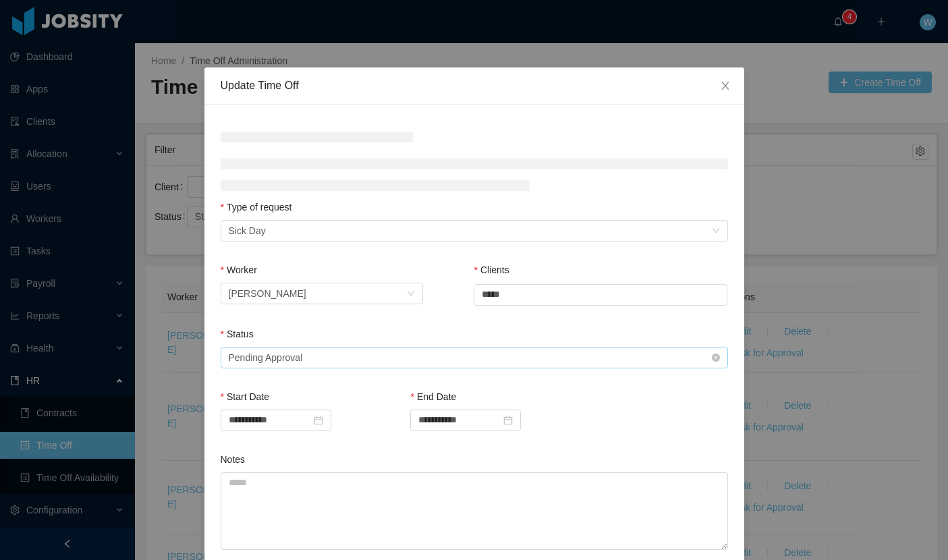  I want to click on button: Close, so click(725, 87).